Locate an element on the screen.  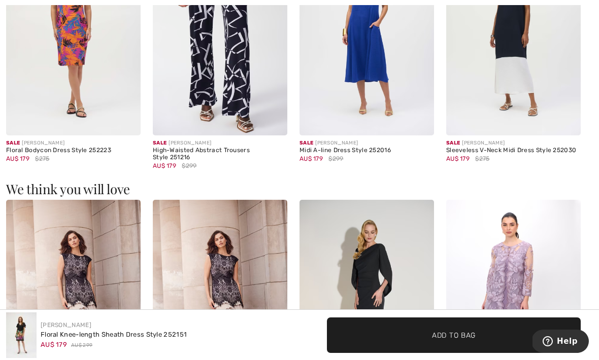
div: Midi A-line Dress Style 252016 is located at coordinates (367, 151).